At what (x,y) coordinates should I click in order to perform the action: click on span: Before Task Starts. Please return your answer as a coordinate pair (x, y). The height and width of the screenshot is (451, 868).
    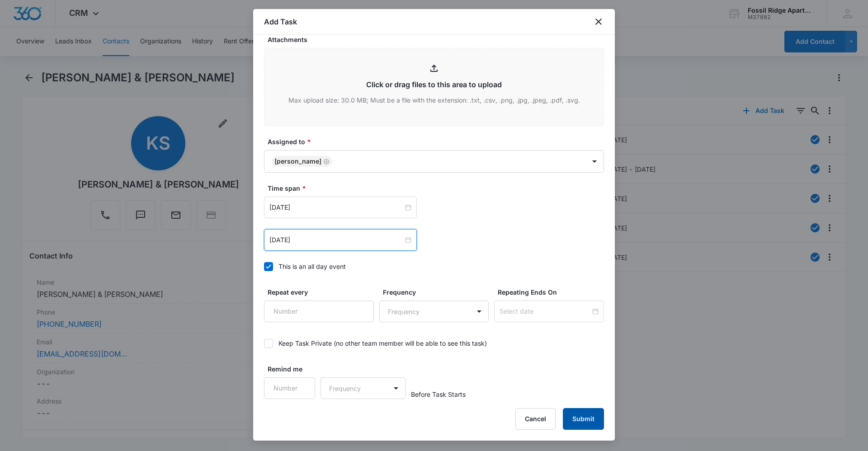
    Looking at the image, I should click on (438, 394).